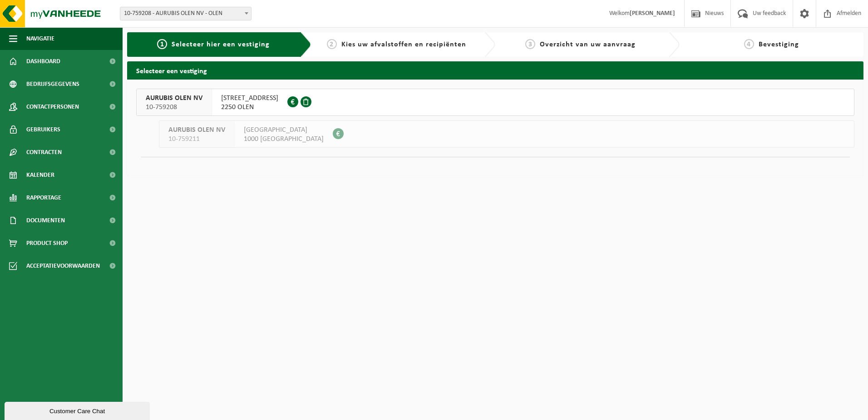  Describe the element at coordinates (43, 61) in the screenshot. I see `span: Dashboard` at that location.